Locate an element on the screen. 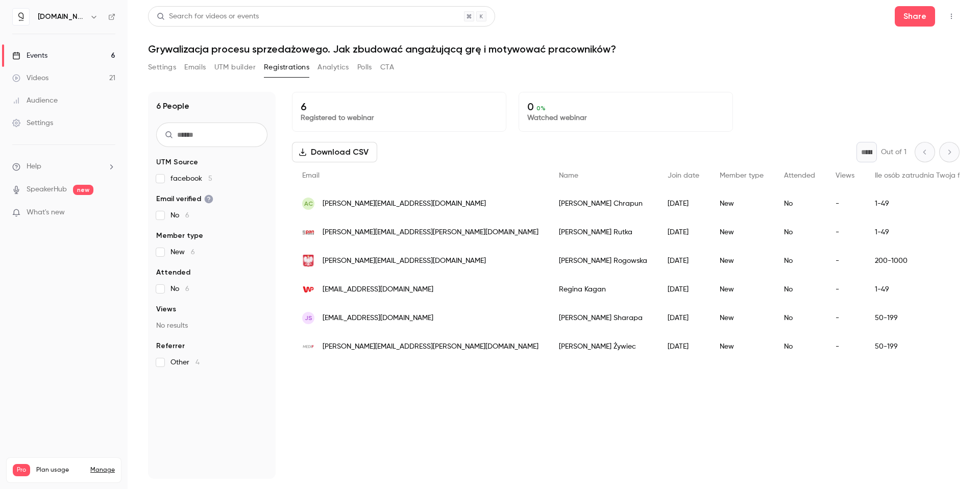 The image size is (980, 489). span: Pro is located at coordinates (21, 470).